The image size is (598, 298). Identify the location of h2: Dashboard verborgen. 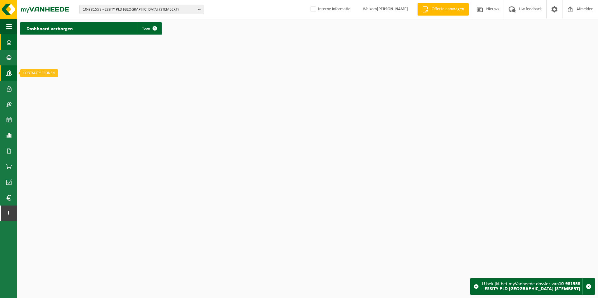
(49, 28).